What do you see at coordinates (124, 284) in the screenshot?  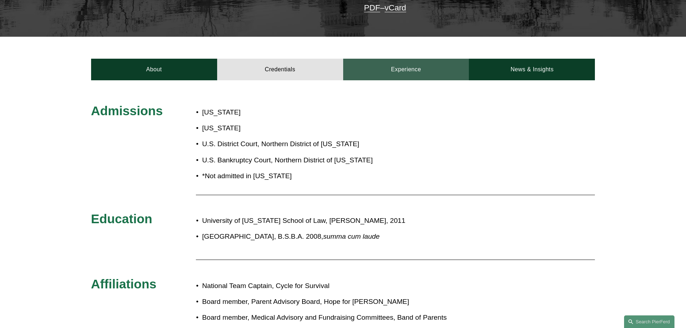 I see `span: Affiliations` at bounding box center [124, 284].